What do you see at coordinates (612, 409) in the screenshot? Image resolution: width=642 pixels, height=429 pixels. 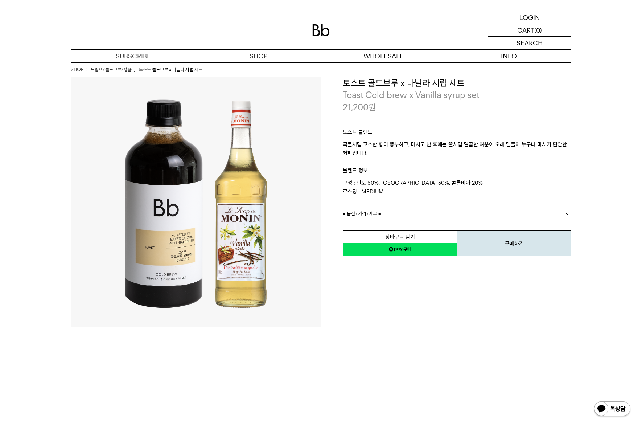 I see `img: 카카오톡 채널 1:1 채팅 버튼` at bounding box center [612, 409].